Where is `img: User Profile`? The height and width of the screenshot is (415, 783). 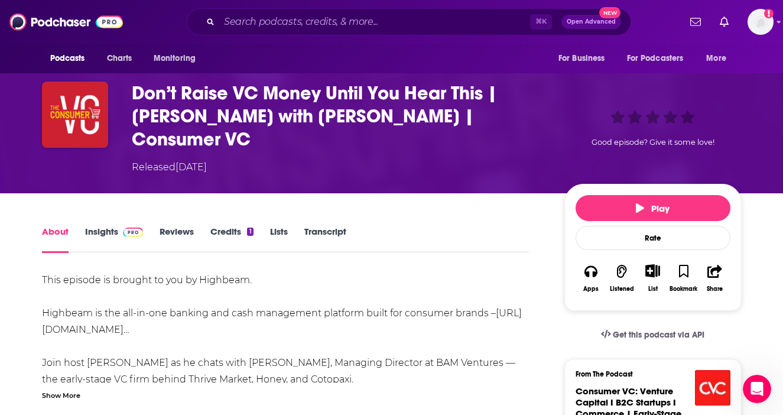 img: User Profile is located at coordinates (760, 22).